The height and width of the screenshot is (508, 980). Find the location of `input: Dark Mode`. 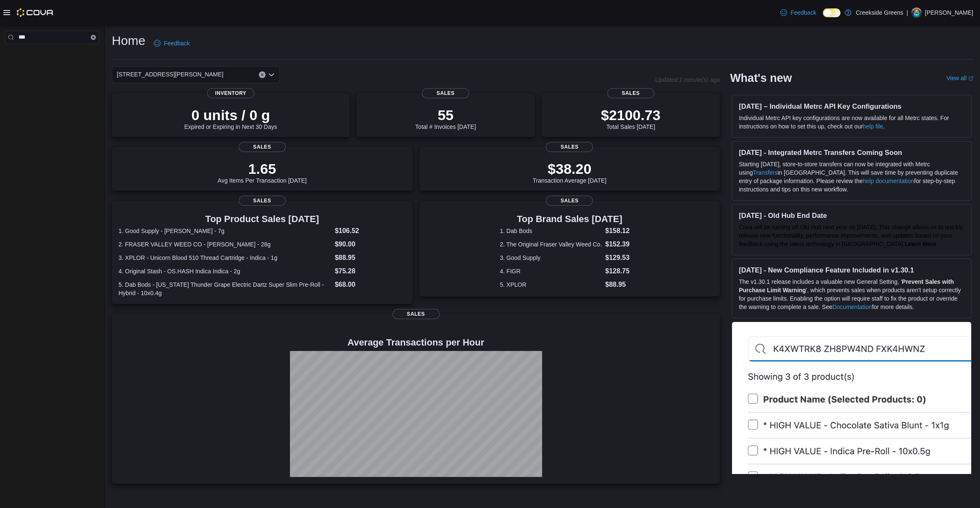

input: Dark Mode is located at coordinates (831, 13).